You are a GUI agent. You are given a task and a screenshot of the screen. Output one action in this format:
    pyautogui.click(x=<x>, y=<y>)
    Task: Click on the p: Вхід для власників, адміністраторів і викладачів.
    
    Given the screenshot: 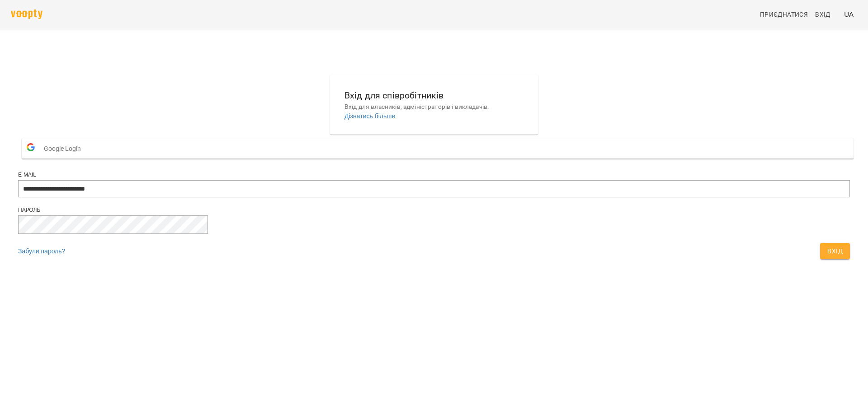 What is the action you would take?
    pyautogui.click(x=434, y=107)
    